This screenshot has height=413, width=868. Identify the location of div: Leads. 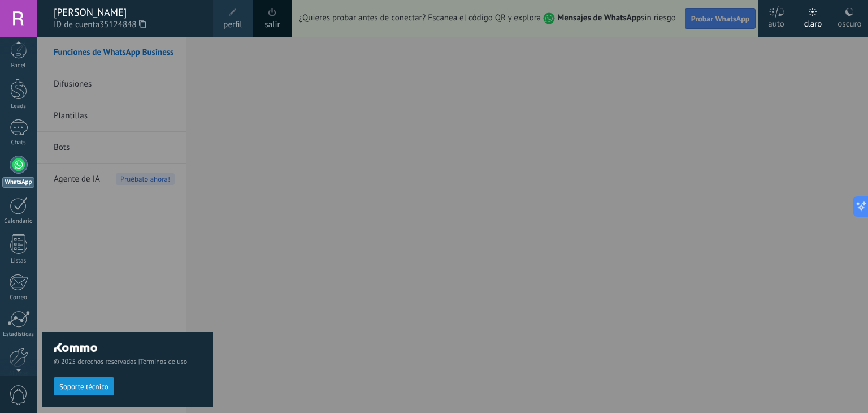
(19, 106).